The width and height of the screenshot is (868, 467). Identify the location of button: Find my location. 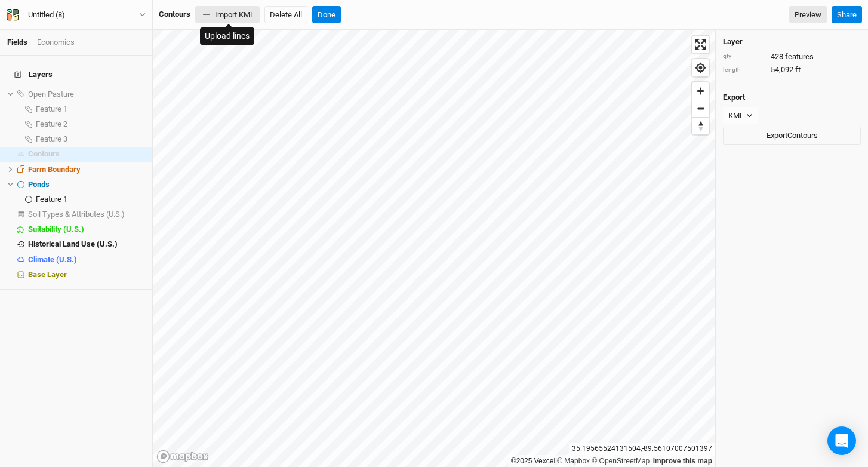
(701, 67).